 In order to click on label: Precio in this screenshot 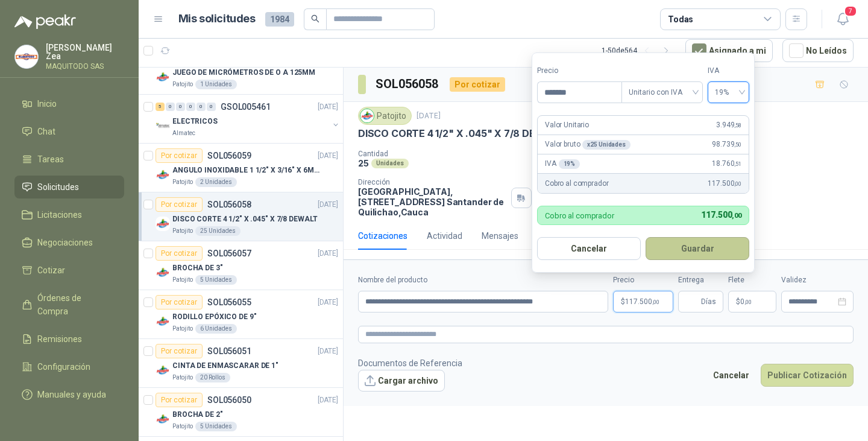, I will do `click(579, 70)`.